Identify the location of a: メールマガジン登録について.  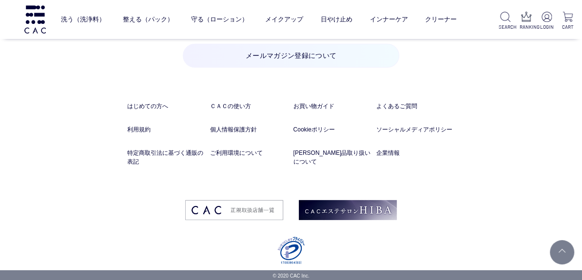
(291, 56).